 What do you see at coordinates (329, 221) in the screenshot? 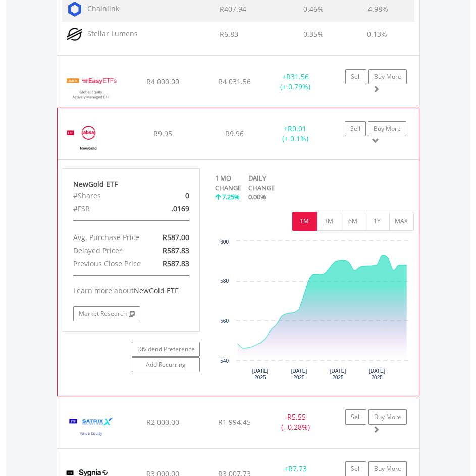
I see `button: 3M` at bounding box center [329, 221].